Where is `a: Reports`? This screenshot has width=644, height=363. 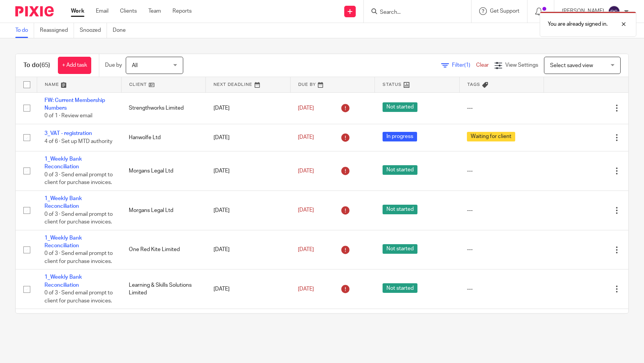 a: Reports is located at coordinates (182, 11).